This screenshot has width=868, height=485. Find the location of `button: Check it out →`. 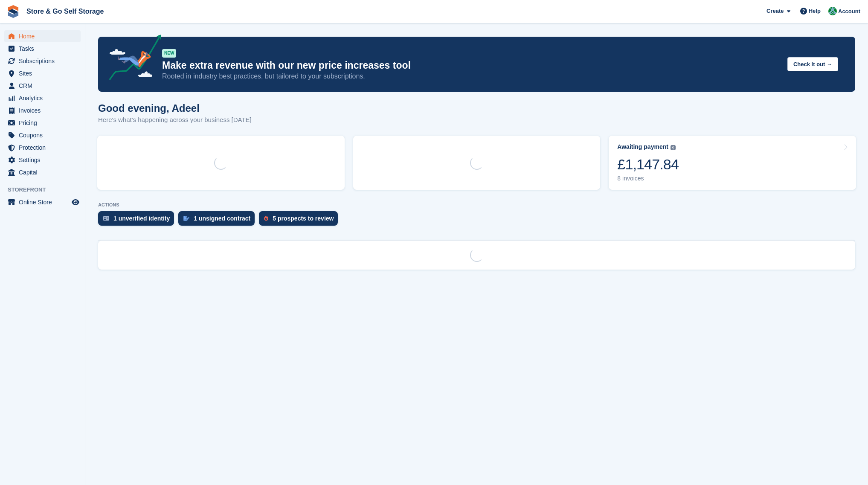

button: Check it out → is located at coordinates (813, 64).